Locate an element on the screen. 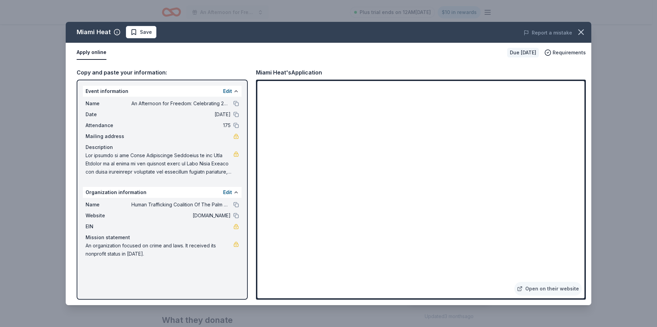  span: Save is located at coordinates (146, 32).